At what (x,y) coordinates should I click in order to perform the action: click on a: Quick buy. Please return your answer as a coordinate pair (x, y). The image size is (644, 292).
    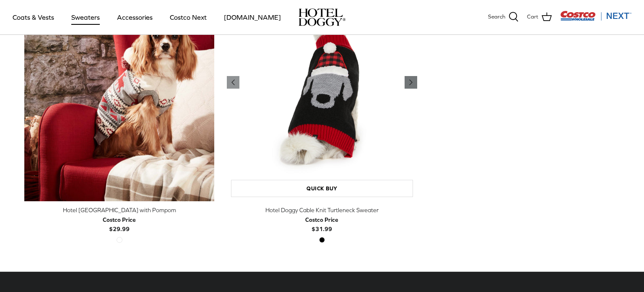
    Looking at the image, I should click on (321, 188).